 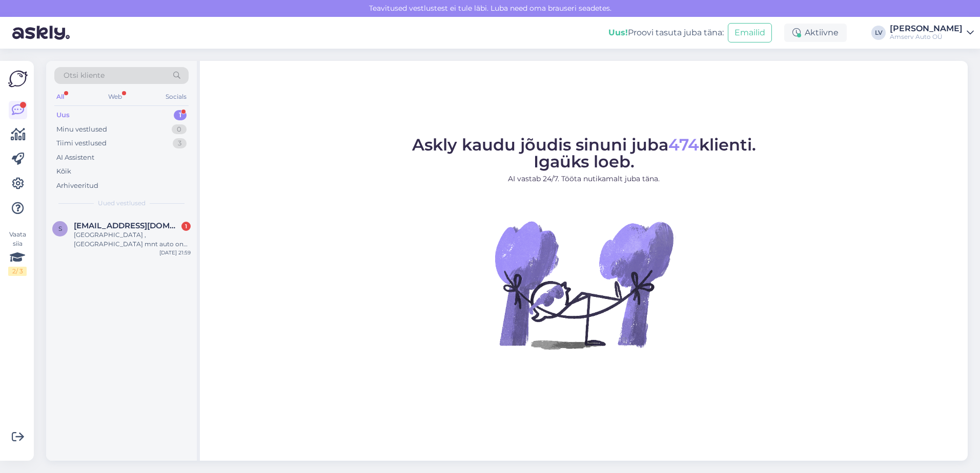 I want to click on div: Minu vestlused, so click(x=81, y=130).